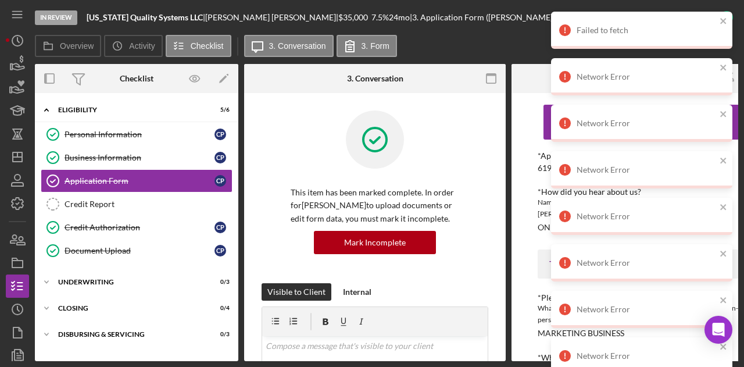  Describe the element at coordinates (298, 46) in the screenshot. I see `label: 3. Conversation` at that location.